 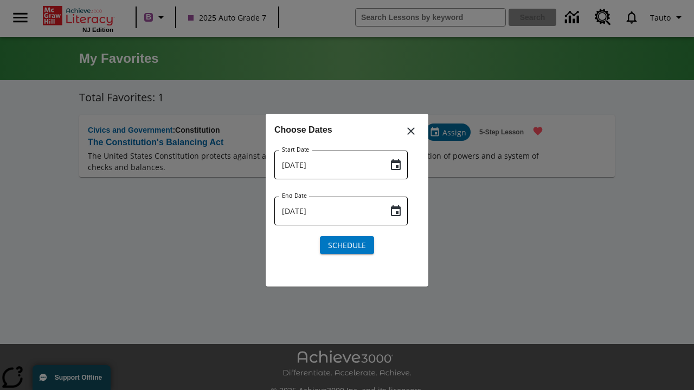 I want to click on h6: Choose Dates, so click(x=347, y=130).